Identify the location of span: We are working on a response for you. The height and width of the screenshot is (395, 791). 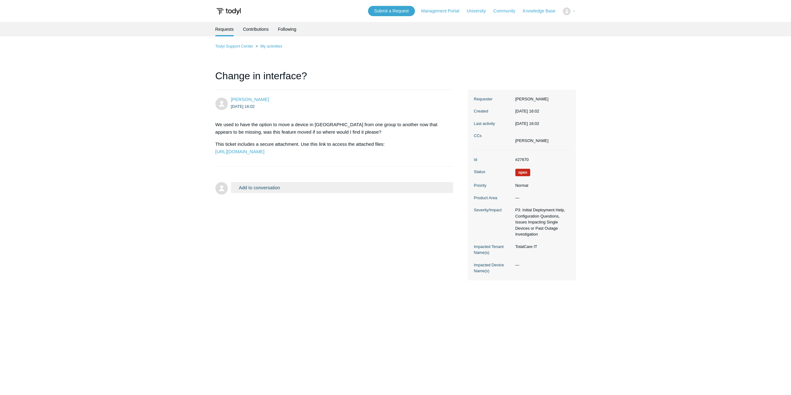
(522, 172).